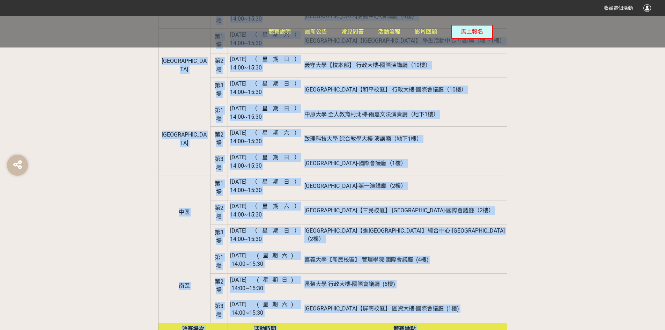 This screenshot has width=665, height=330. What do you see at coordinates (426, 32) in the screenshot?
I see `a: 影片回顧` at bounding box center [426, 32].